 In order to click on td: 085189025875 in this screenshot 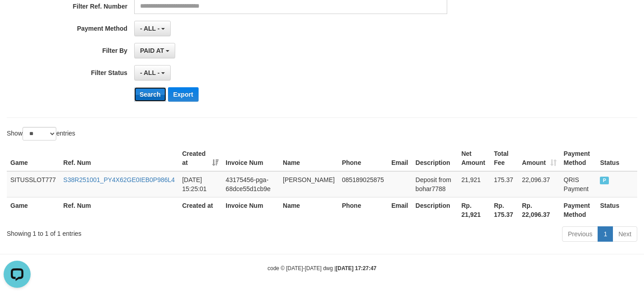, I will do `click(363, 184)`.